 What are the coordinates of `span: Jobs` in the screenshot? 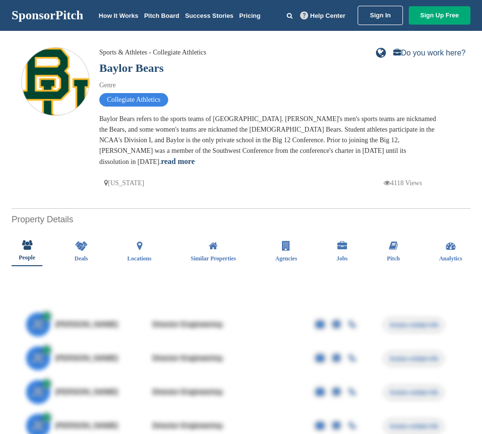 It's located at (342, 258).